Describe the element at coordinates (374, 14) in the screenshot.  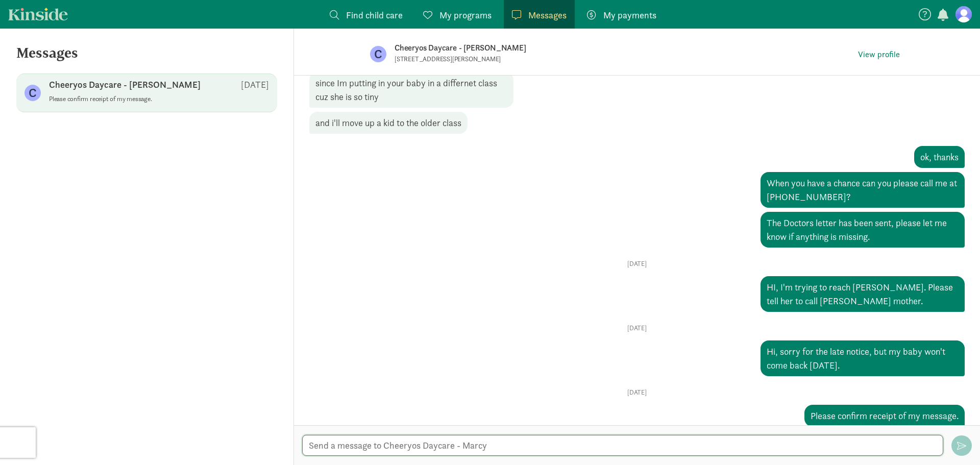
I see `span: Find child care` at that location.